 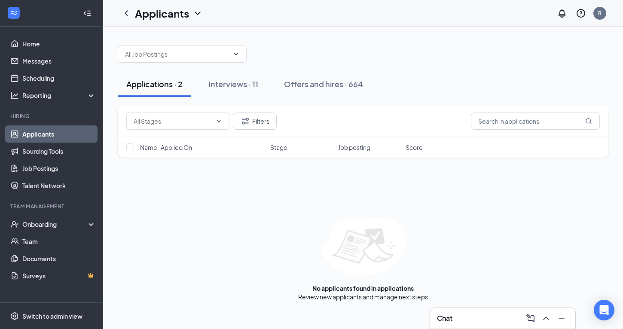 What do you see at coordinates (414, 147) in the screenshot?
I see `span: Score` at bounding box center [414, 147].